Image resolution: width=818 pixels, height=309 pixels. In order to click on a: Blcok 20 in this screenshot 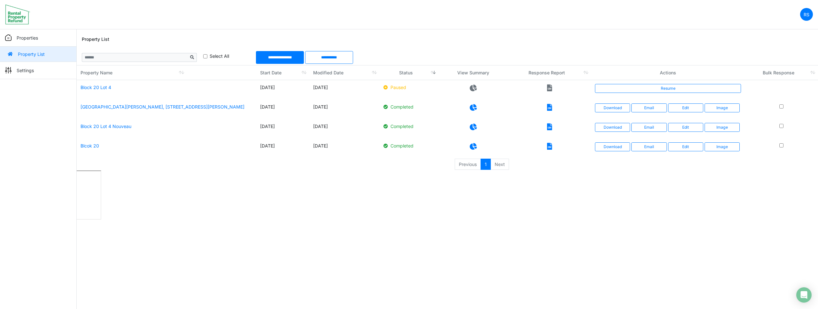, I will do `click(90, 146)`.